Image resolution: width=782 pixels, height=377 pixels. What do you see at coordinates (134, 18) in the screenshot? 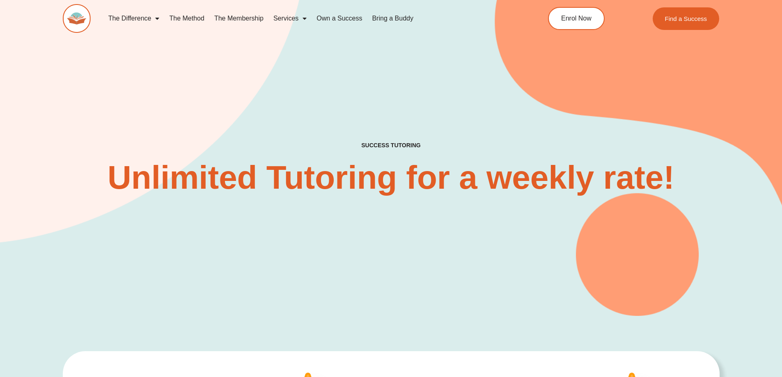
I see `a: The Difference` at bounding box center [134, 18].